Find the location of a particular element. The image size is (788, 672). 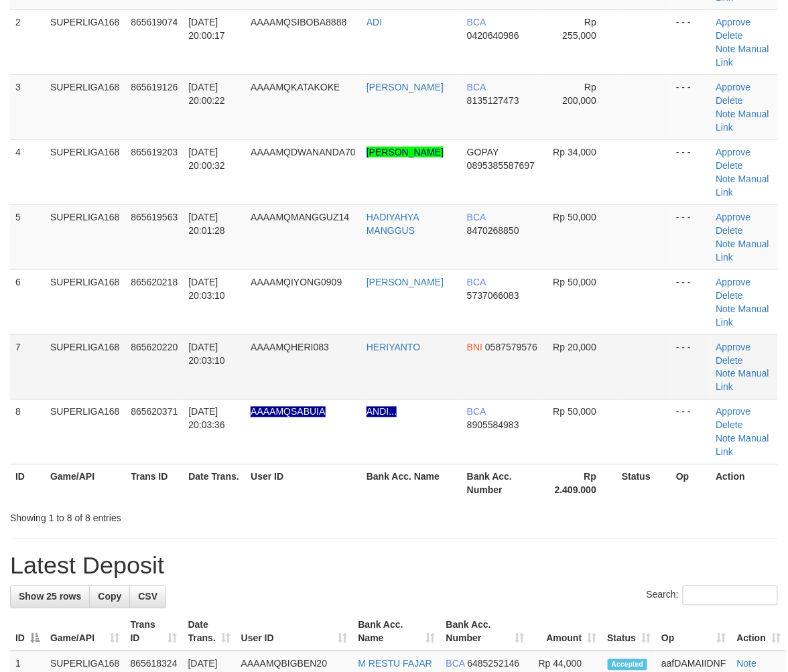

span: 865620371 is located at coordinates (154, 412).